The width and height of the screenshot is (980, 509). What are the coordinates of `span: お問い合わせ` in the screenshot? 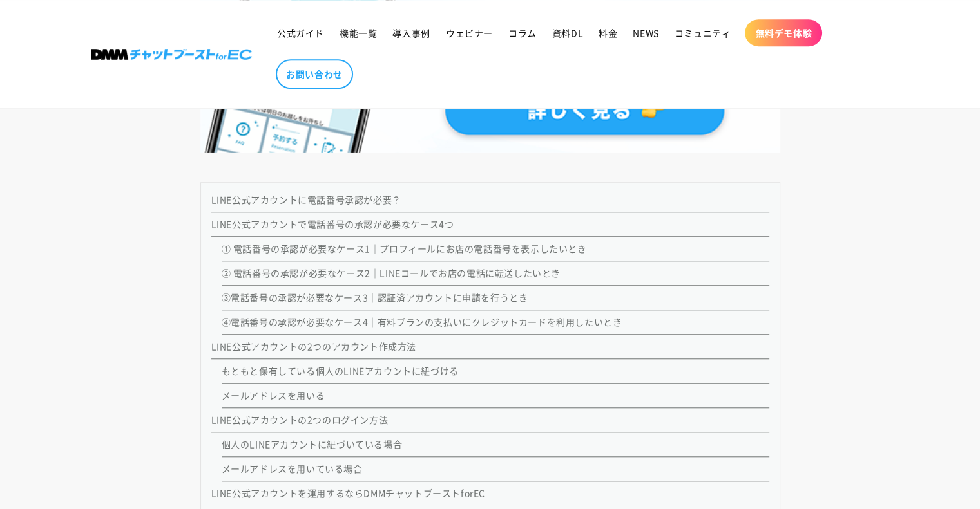 It's located at (314, 74).